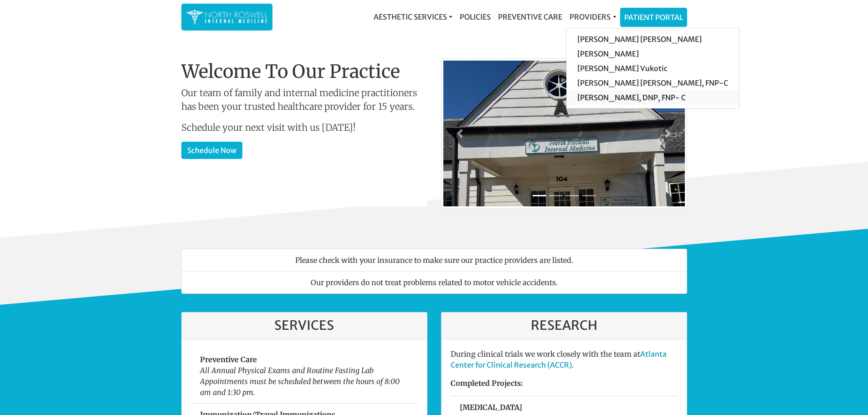 This screenshot has width=868, height=415. What do you see at coordinates (229, 359) in the screenshot?
I see `strong: Preventive Care` at bounding box center [229, 359].